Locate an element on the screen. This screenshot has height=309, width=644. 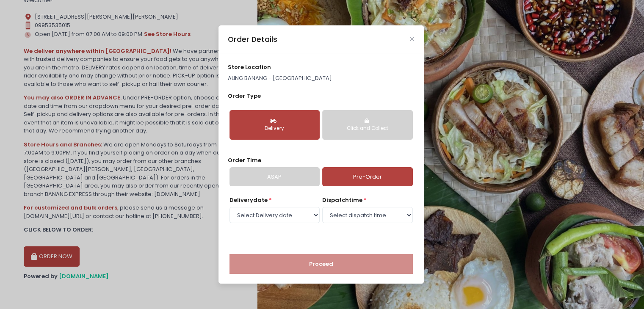
a: Pre-Order is located at coordinates (367, 176).